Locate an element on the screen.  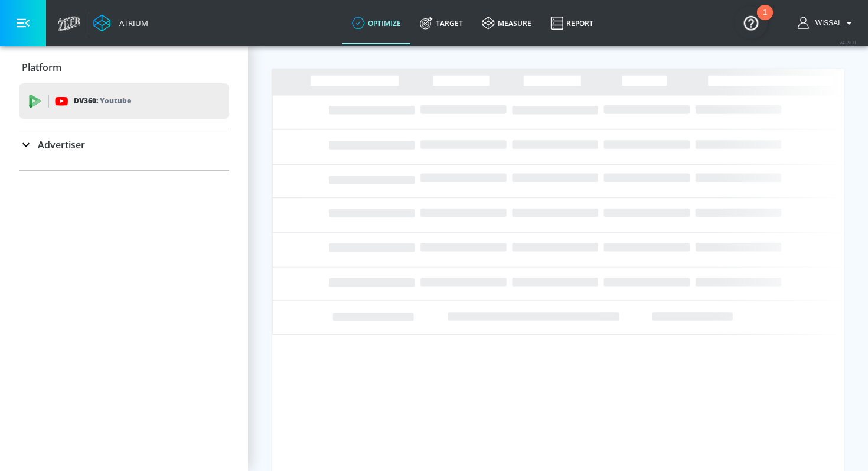
span: v 4.28.0 is located at coordinates (848, 42).